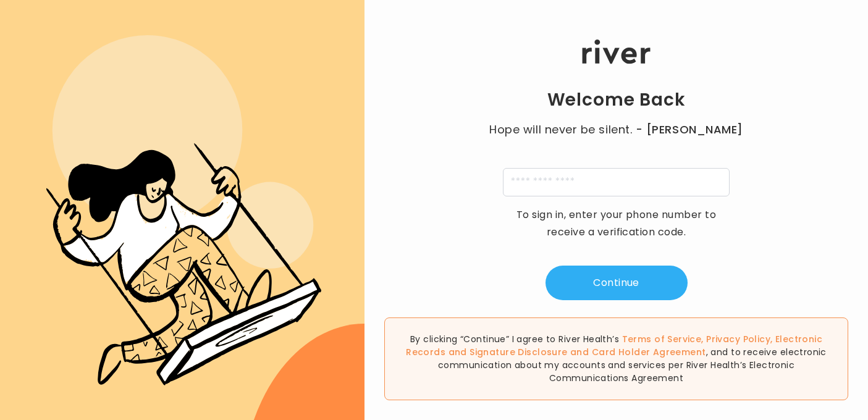 The width and height of the screenshot is (868, 420). Describe the element at coordinates (648, 352) in the screenshot. I see `a: Card Holder Agreement` at that location.